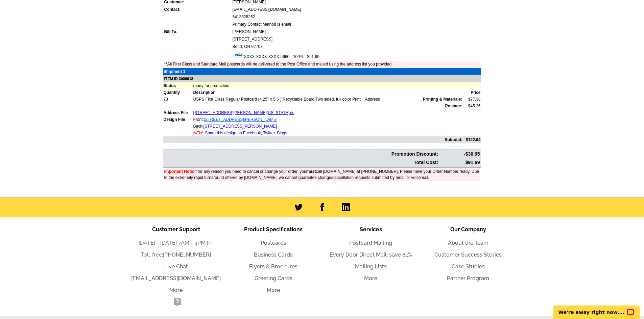  Describe the element at coordinates (178, 99) in the screenshot. I see `td: 73` at that location.